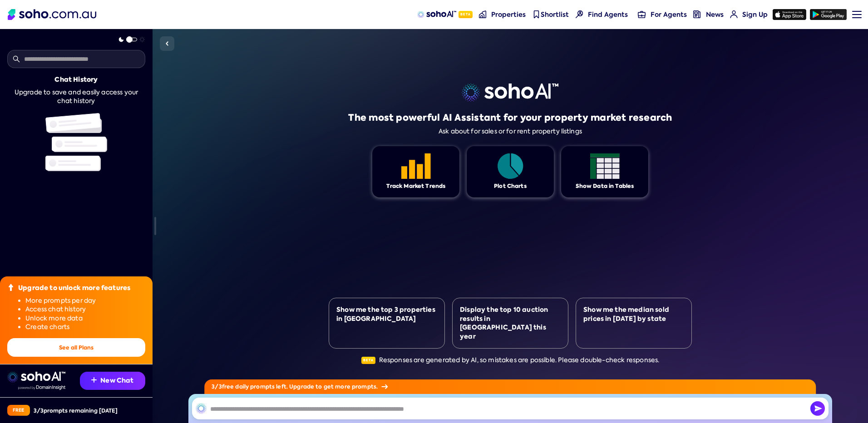  Describe the element at coordinates (416, 186) in the screenshot. I see `div: Track Market Trends` at that location.